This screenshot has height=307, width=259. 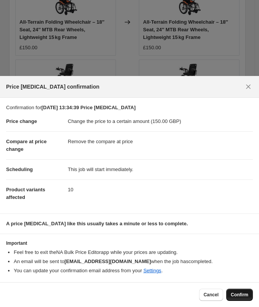 I want to click on a: Settings, so click(x=152, y=270).